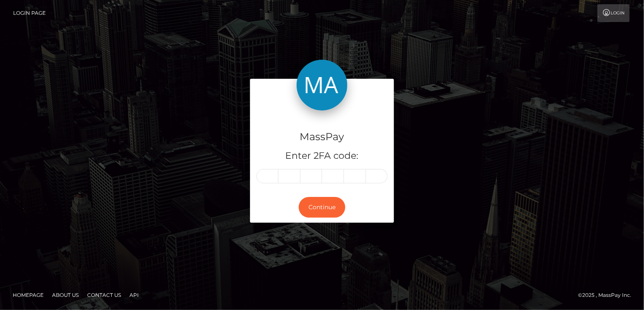 The height and width of the screenshot is (310, 644). I want to click on button: Continue, so click(322, 207).